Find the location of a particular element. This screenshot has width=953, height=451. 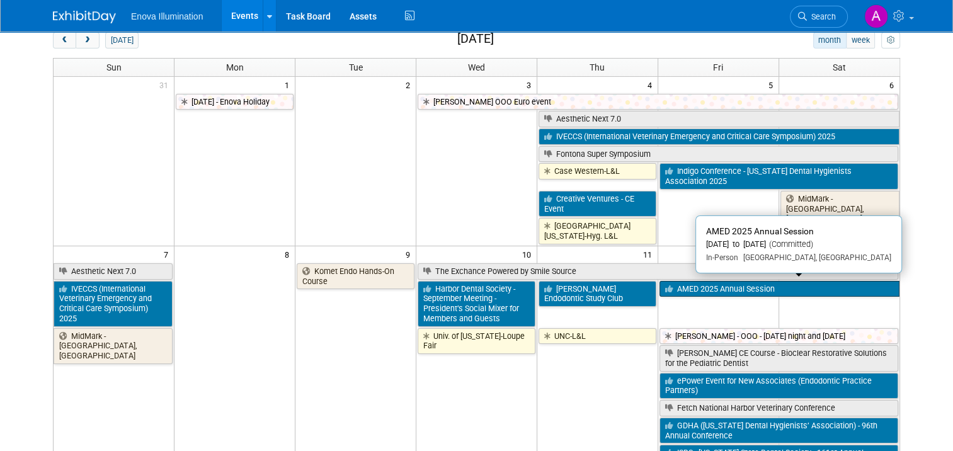

span: 1 is located at coordinates (289, 84).